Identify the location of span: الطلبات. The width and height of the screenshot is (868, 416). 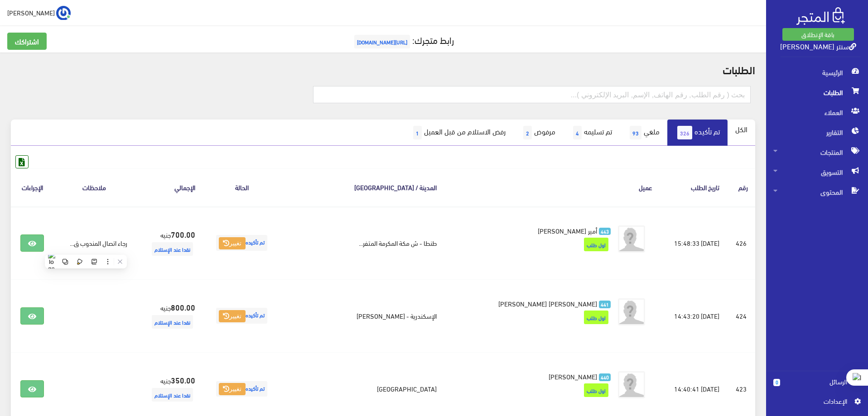
(817, 92).